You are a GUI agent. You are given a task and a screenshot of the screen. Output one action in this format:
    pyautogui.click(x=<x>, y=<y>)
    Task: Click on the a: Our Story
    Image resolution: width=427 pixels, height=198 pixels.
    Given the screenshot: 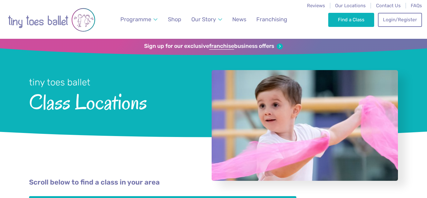 What is the action you would take?
    pyautogui.click(x=207, y=19)
    